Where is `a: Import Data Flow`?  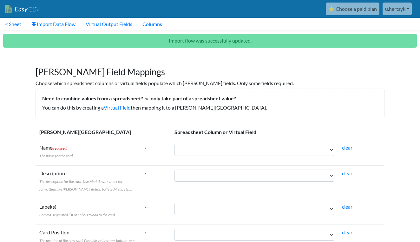
a: Import Data Flow is located at coordinates (53, 24).